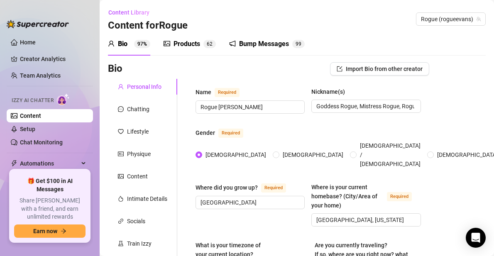 The width and height of the screenshot is (494, 256). Describe the element at coordinates (115, 69) in the screenshot. I see `h3: Bio` at that location.